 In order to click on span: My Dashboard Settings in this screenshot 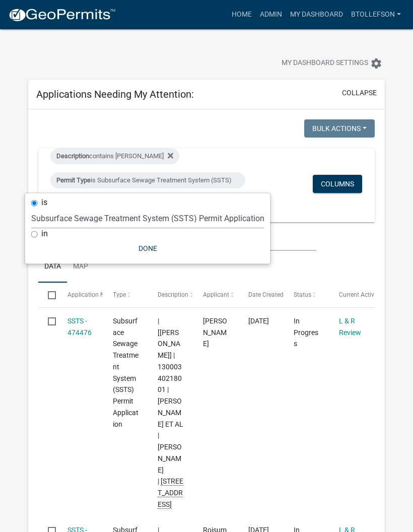, I will do `click(325, 63)`.